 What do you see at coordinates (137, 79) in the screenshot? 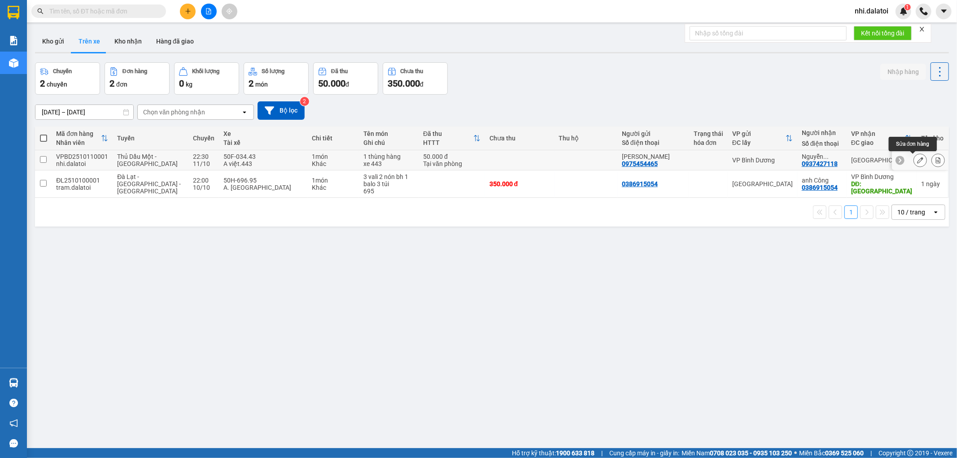
I see `button: Đơn hàng2đơn` at bounding box center [137, 79].